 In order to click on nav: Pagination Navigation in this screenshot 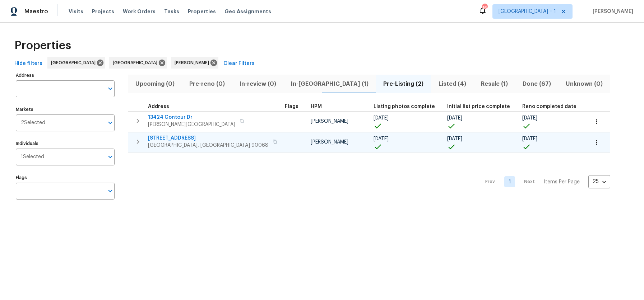, I will do `click(544, 182)`.